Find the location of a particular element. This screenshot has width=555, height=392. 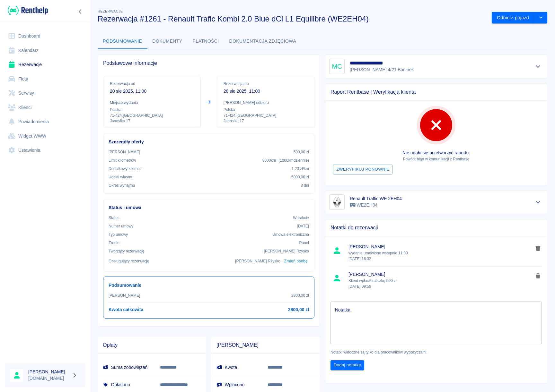

p: W trakcie is located at coordinates (301, 218).